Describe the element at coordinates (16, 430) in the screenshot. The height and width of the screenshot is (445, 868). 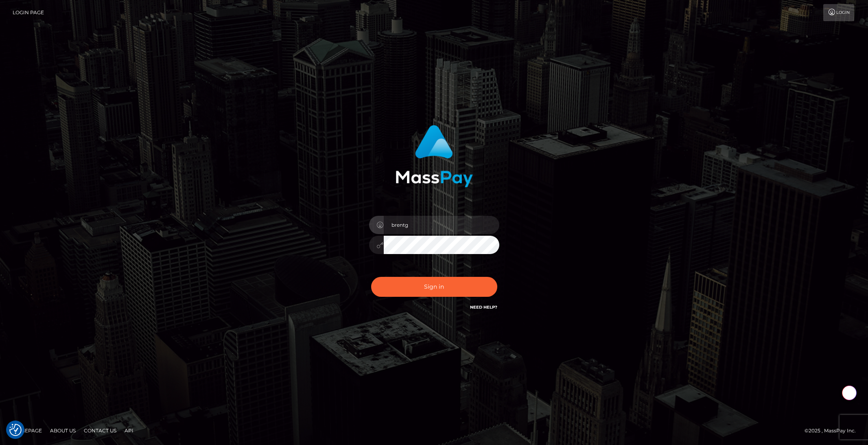
I see `img: Revisit consent button` at that location.